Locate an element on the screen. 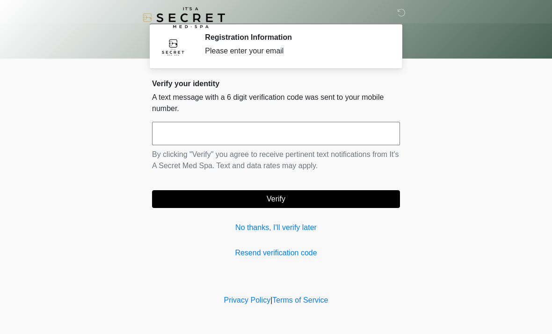 The width and height of the screenshot is (552, 334). a: Terms of Service is located at coordinates (300, 300).